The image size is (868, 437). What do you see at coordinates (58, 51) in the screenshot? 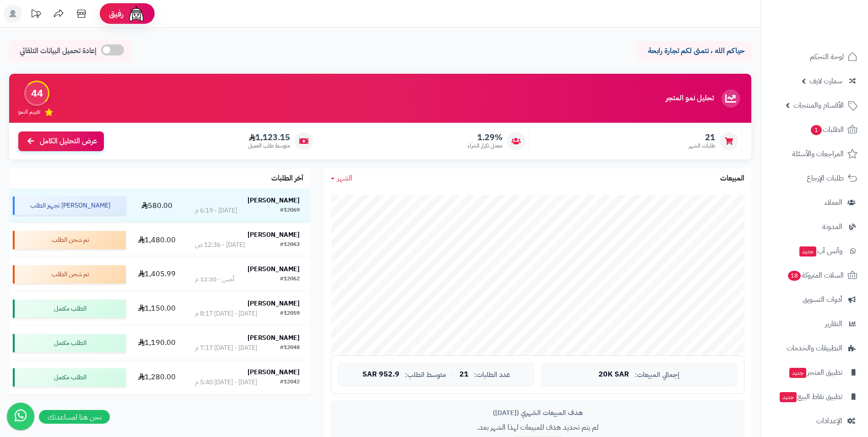
I see `span: إعادة تحميل البيانات التلقائي` at bounding box center [58, 51].